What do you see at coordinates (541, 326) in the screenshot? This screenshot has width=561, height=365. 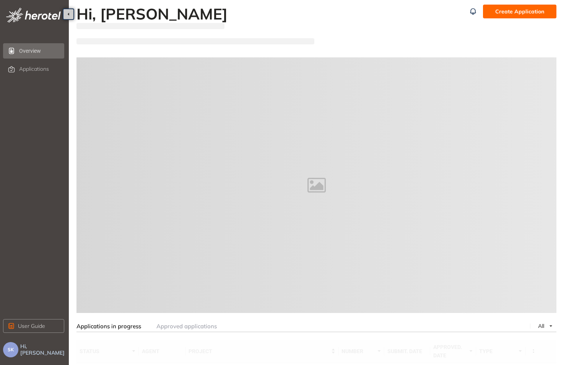 I see `span: All` at bounding box center [541, 326].